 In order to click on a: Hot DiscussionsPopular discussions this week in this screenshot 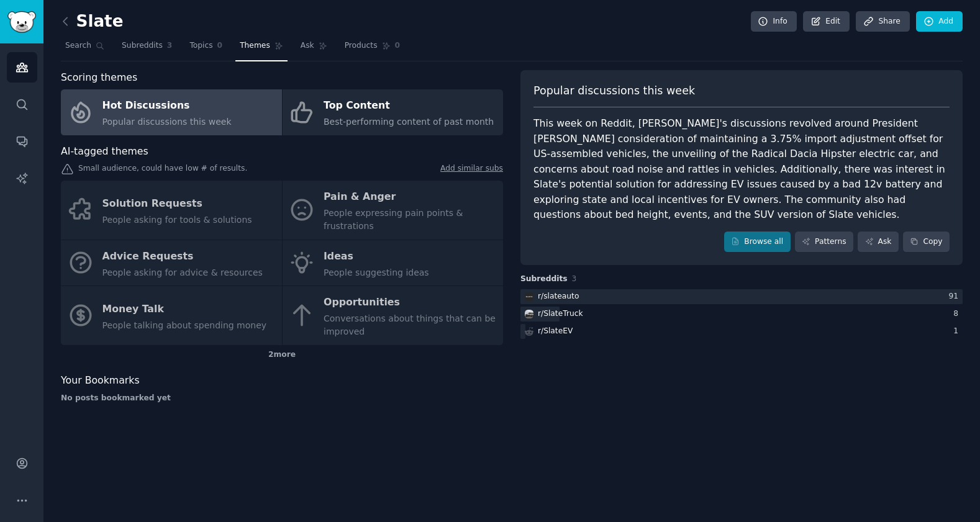, I will do `click(171, 112)`.